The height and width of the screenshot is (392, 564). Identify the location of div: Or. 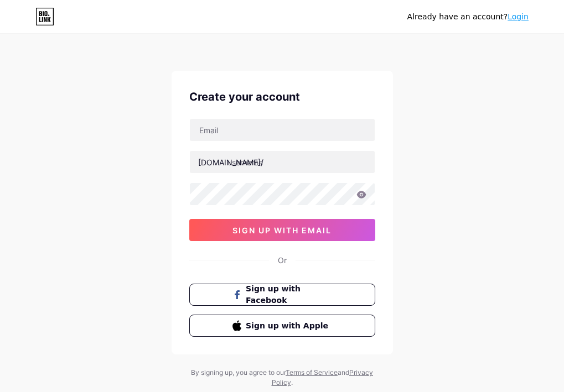
(283, 260).